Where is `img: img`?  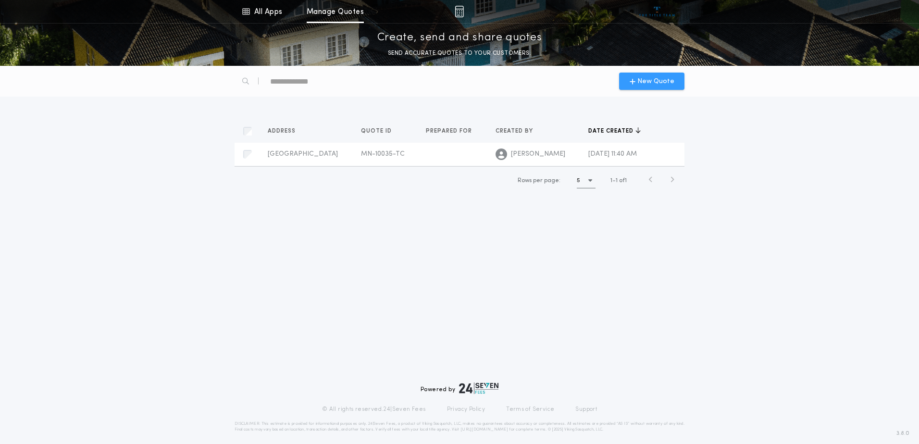
img: img is located at coordinates (459, 12).